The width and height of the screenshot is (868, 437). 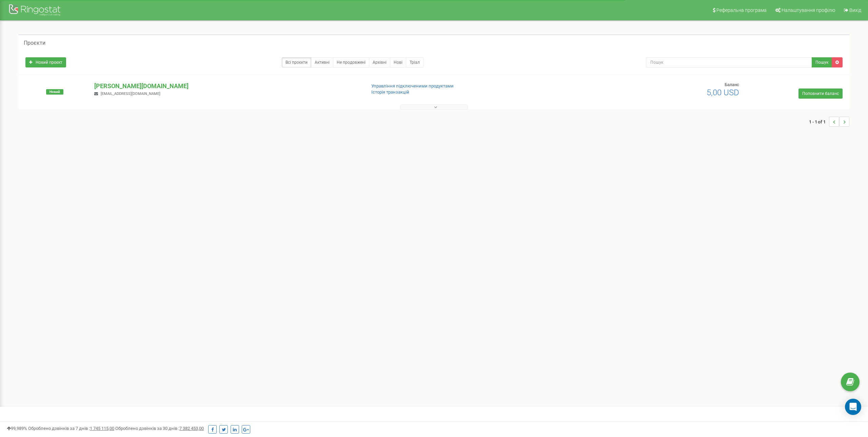 What do you see at coordinates (729, 62) in the screenshot?
I see `input: Пошук` at bounding box center [729, 62].